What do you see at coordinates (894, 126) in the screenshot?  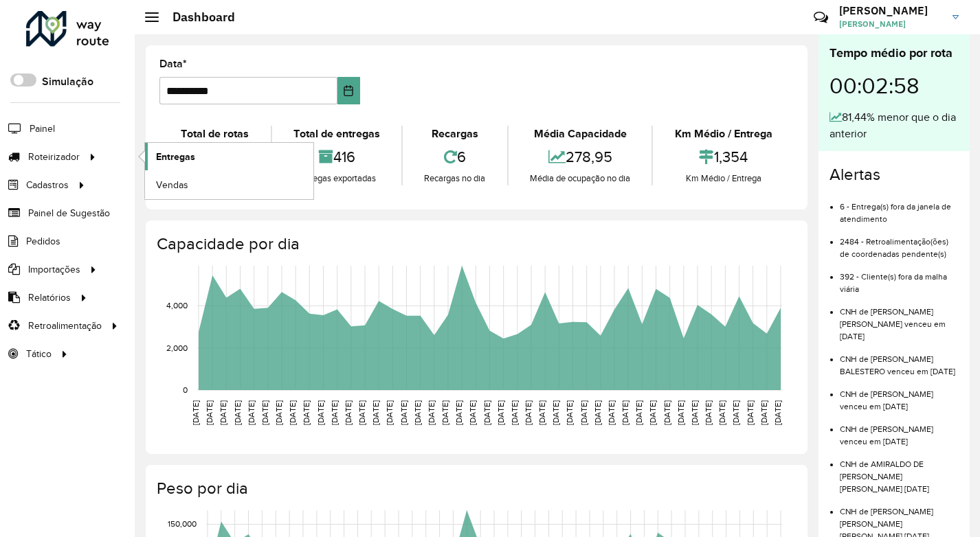 I see `div: 81,44% menor que o dia anterior` at bounding box center [894, 126].